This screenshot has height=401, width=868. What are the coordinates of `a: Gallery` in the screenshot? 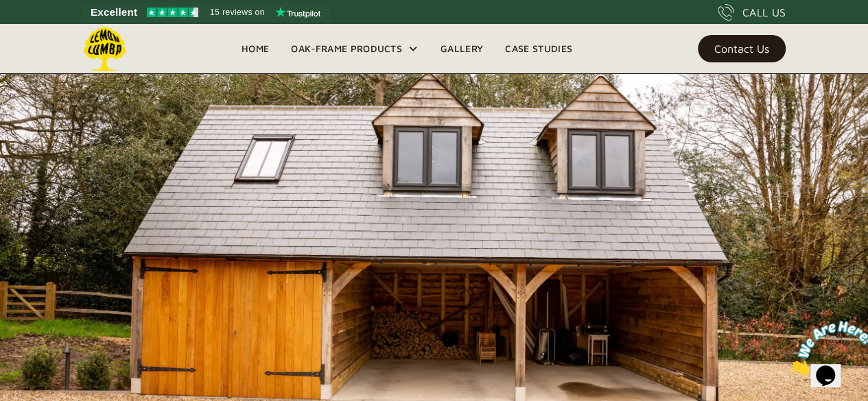 It's located at (462, 48).